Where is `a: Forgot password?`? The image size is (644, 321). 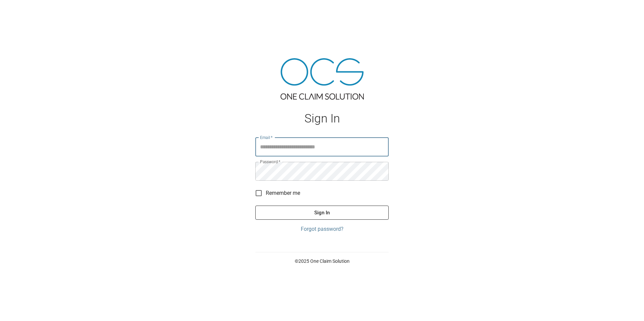 a: Forgot password? is located at coordinates (322, 229).